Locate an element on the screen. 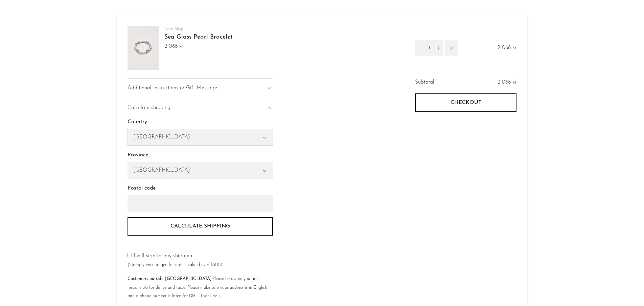 The image size is (644, 306). div: Calculate shipping is located at coordinates (200, 107).